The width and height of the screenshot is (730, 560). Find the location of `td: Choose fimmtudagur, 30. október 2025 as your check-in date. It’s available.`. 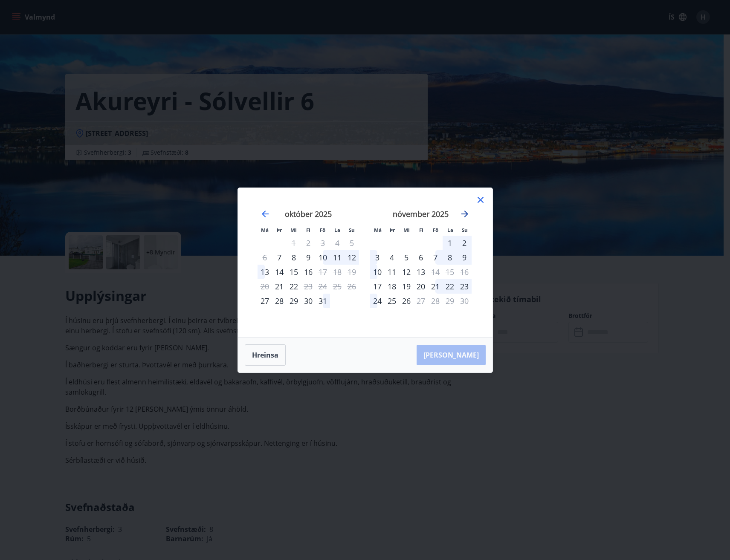

td: Choose fimmtudagur, 30. október 2025 as your check-in date. It’s available. is located at coordinates (308, 301).